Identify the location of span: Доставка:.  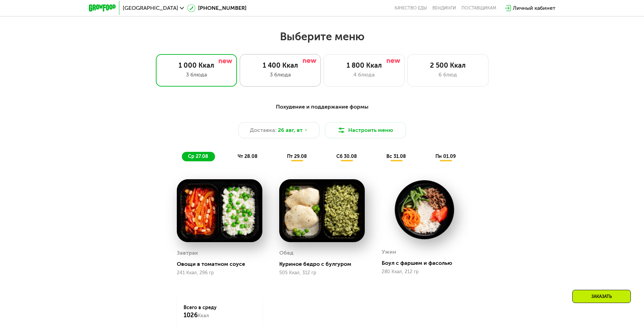
(263, 130).